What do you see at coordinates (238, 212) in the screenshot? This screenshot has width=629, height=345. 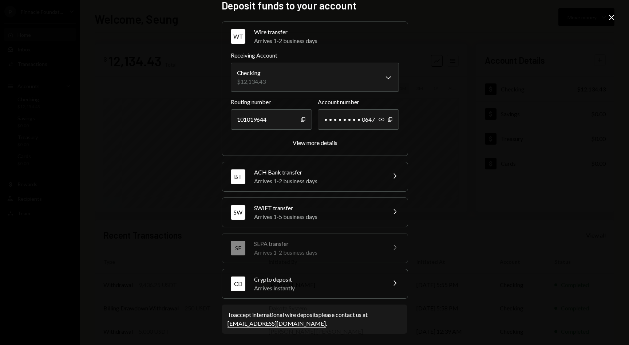 I see `div: SW` at bounding box center [238, 212].